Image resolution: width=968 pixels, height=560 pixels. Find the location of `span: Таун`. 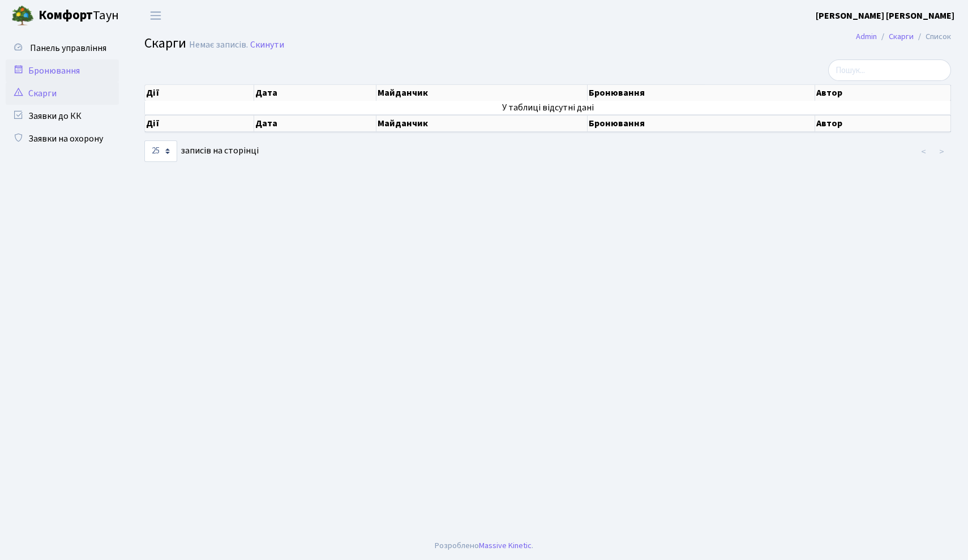

span: Таун is located at coordinates (79, 16).